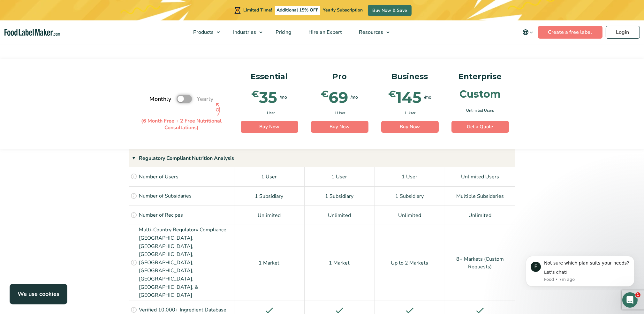 This screenshot has height=314, width=644. Describe the element at coordinates (20, 17) in the screenshot. I see `div: Profile image for Food` at that location.